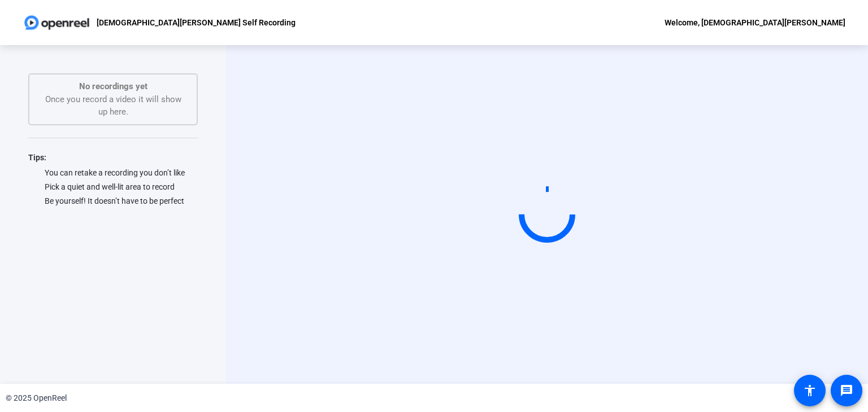 This screenshot has width=868, height=412. I want to click on div: © 2025 OpenReel, so click(37, 398).